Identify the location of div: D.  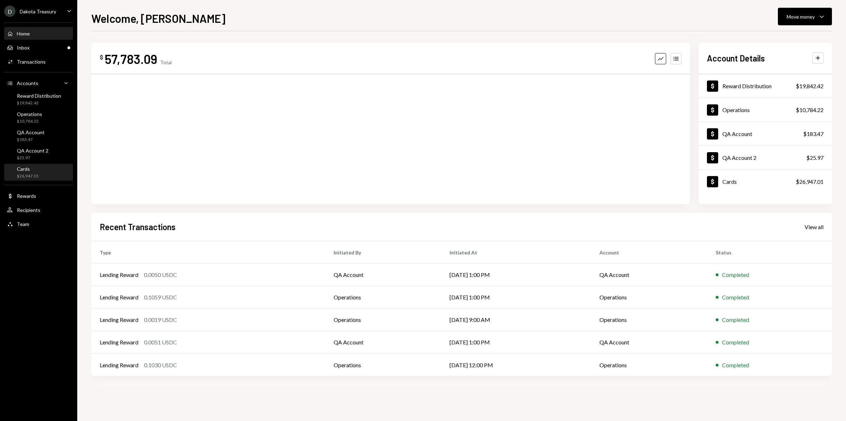
(10, 11).